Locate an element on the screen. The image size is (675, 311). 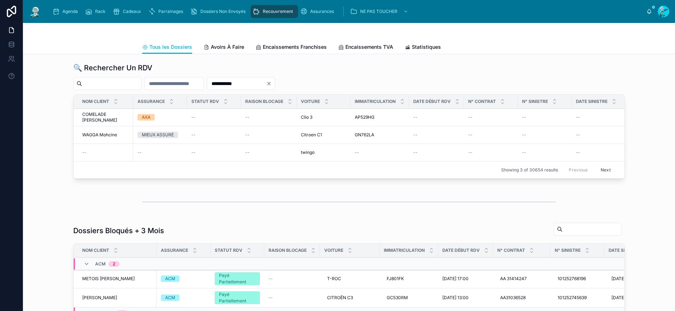
a: Payé Partiellement is located at coordinates (237, 298).